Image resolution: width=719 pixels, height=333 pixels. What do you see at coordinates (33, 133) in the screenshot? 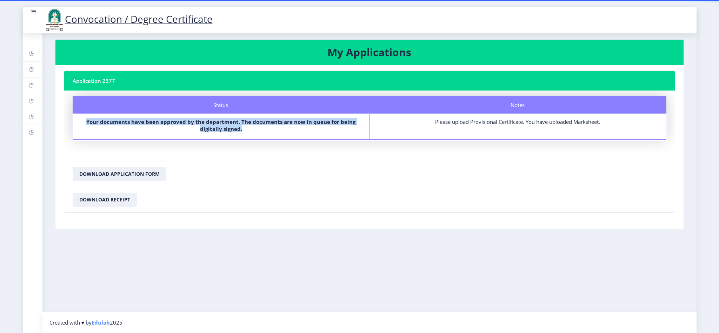
I see `a: Incorrect Certificate` at bounding box center [33, 133].